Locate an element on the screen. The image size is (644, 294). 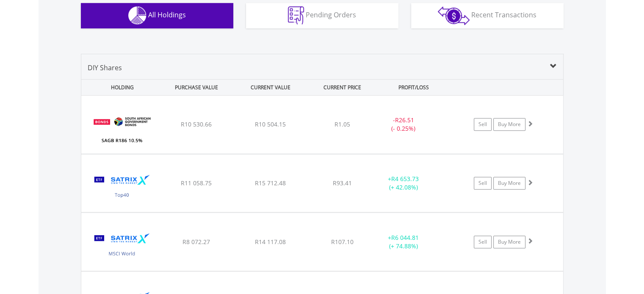
button: All Holdings is located at coordinates (157, 16).